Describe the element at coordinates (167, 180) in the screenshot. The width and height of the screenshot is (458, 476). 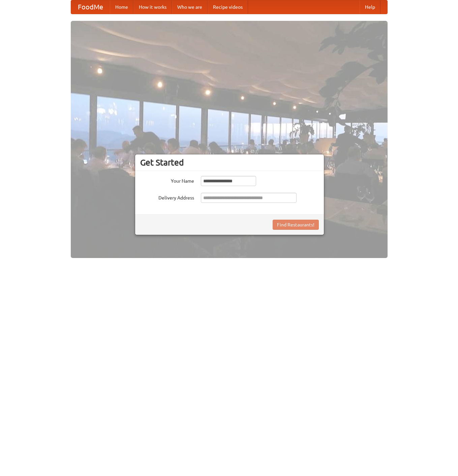
I see `label: Your Name` at that location.